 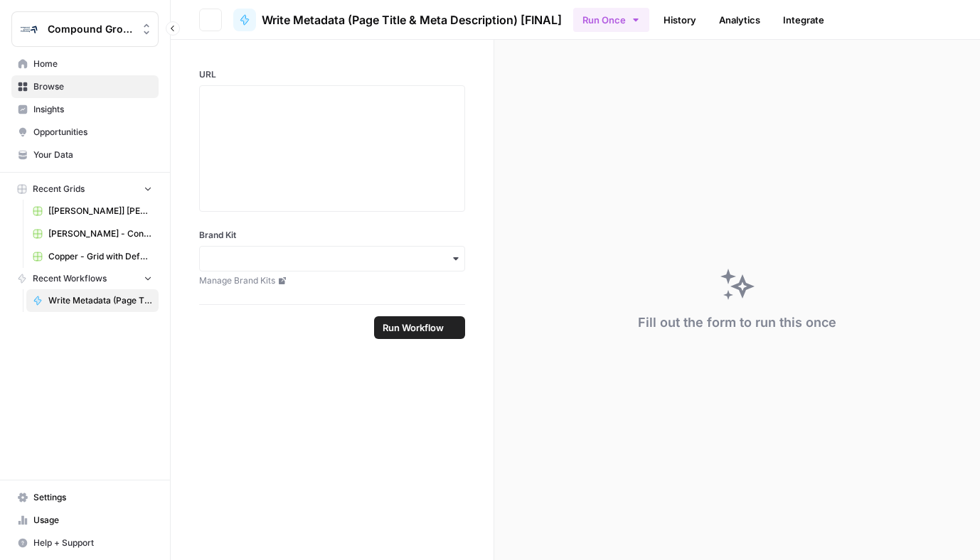 What do you see at coordinates (70, 278) in the screenshot?
I see `span: Recent Workflows` at bounding box center [70, 278].